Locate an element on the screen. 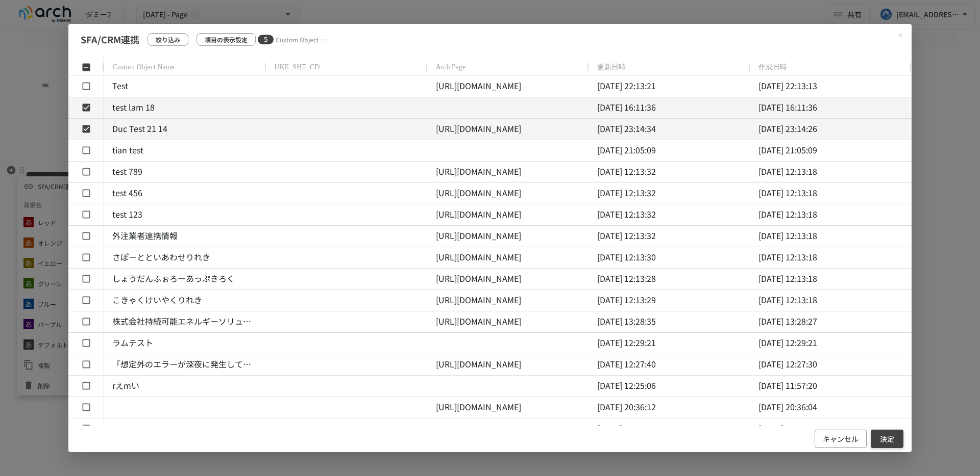  p: test 123 is located at coordinates (185, 215).